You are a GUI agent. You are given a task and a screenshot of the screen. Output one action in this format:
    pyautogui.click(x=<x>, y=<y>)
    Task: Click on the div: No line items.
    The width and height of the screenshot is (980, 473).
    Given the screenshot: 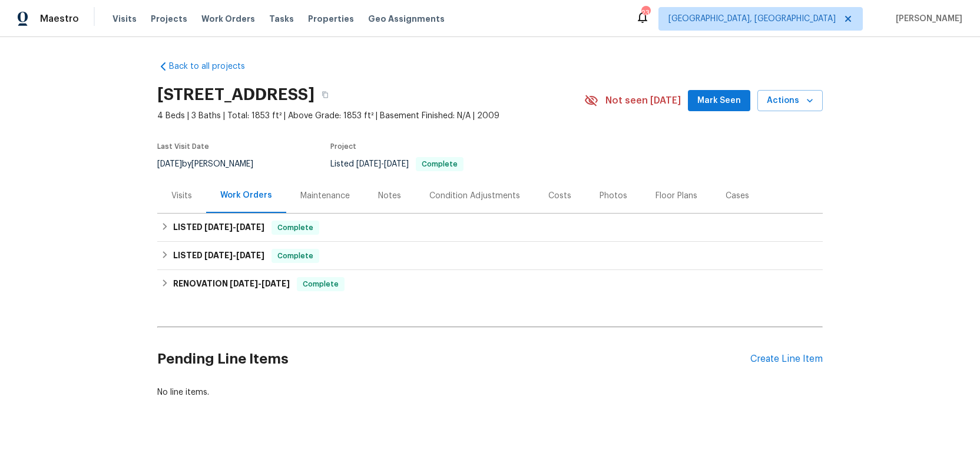 What is the action you would take?
    pyautogui.click(x=490, y=393)
    